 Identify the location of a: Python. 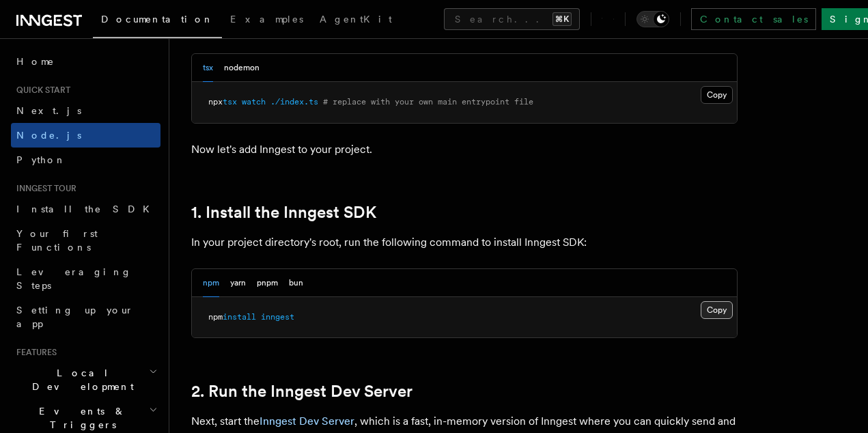
(85, 160).